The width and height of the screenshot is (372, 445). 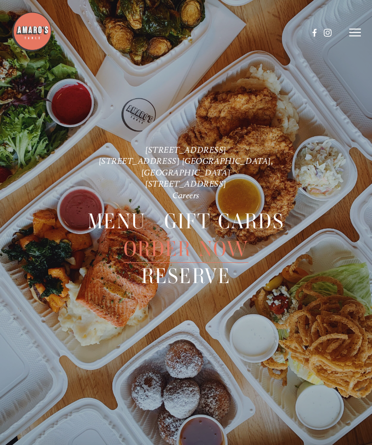 I want to click on img: Amaro's Table, so click(x=31, y=31).